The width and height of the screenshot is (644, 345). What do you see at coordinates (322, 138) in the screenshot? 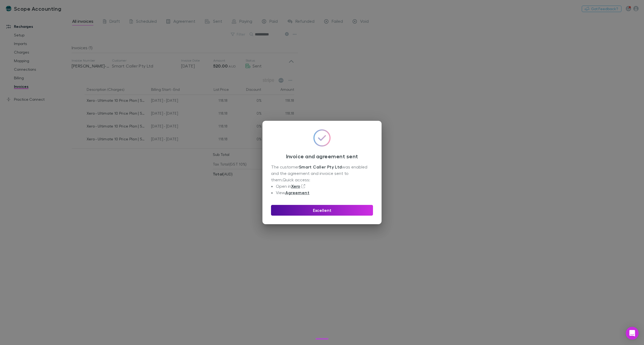
I see `img: svg%3e` at bounding box center [322, 138].